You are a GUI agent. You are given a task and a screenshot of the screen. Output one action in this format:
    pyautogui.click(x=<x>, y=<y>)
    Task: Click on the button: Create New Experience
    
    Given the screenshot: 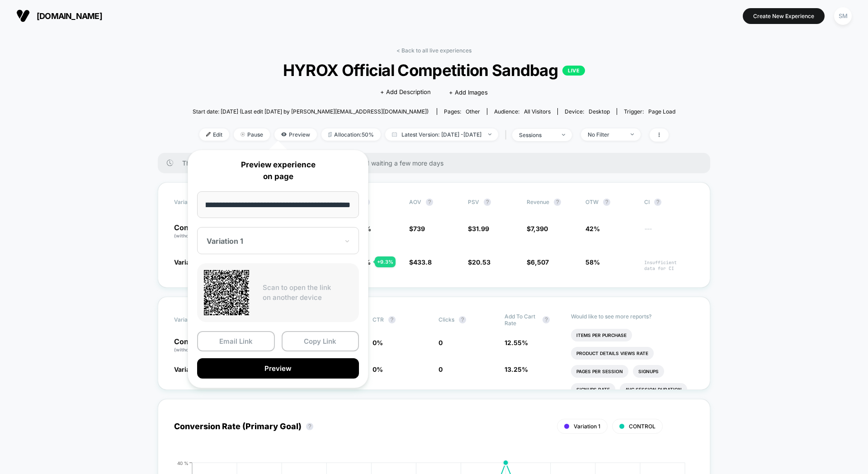 What is the action you would take?
    pyautogui.click(x=784, y=16)
    